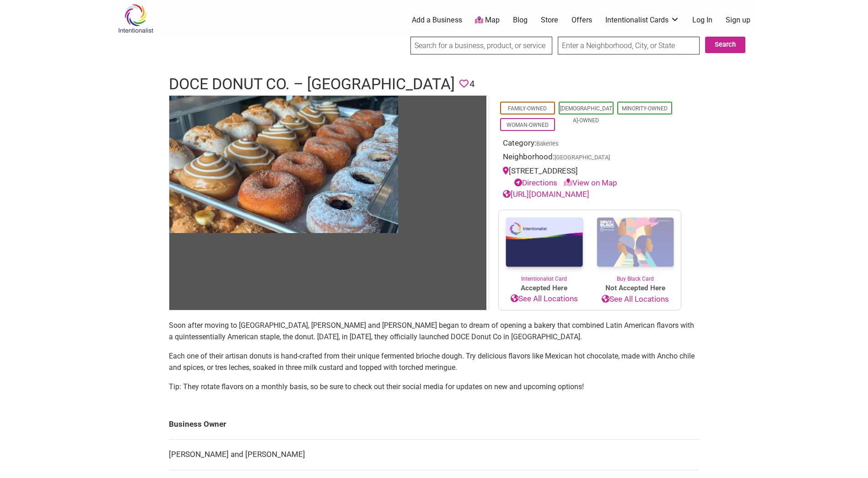 Image resolution: width=868 pixels, height=478 pixels. I want to click on li: Intentionalist Cards, so click(642, 21).